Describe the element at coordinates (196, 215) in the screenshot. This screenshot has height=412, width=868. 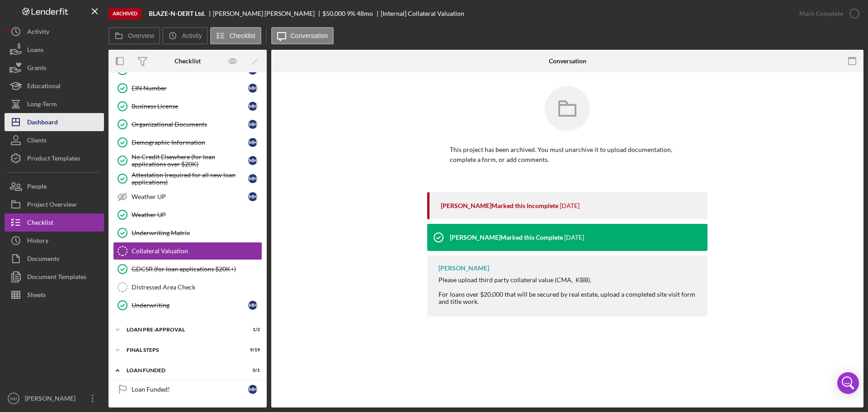
I see `div: Weather UP` at that location.